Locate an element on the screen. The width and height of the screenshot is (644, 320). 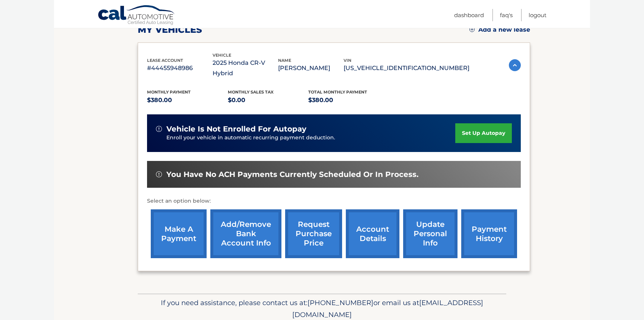
span: Monthly Payment is located at coordinates (168, 92).